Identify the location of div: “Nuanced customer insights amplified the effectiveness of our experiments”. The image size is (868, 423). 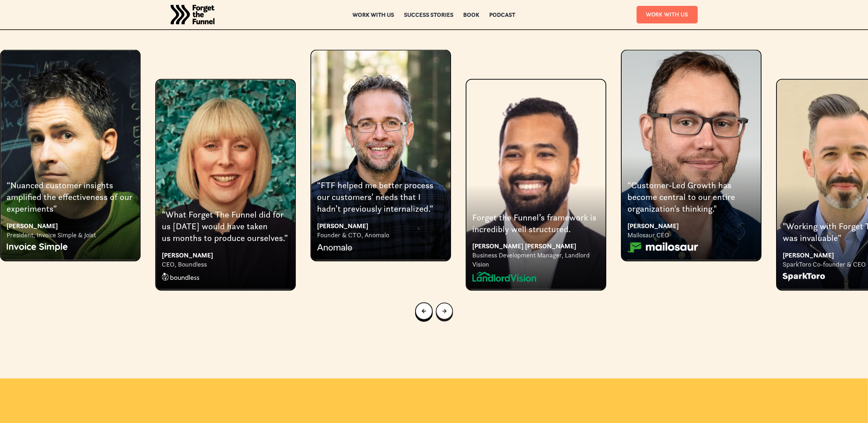
(70, 197).